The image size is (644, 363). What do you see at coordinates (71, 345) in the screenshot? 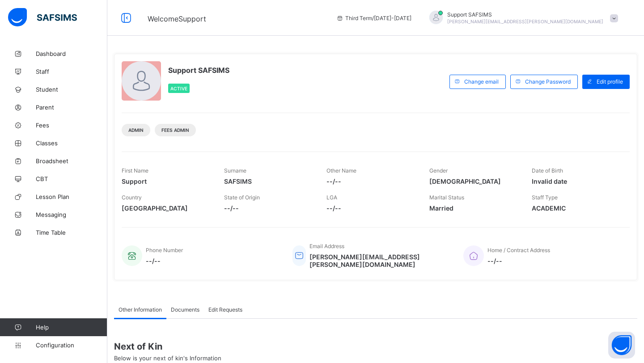
I see `span: Configuration` at bounding box center [71, 345].